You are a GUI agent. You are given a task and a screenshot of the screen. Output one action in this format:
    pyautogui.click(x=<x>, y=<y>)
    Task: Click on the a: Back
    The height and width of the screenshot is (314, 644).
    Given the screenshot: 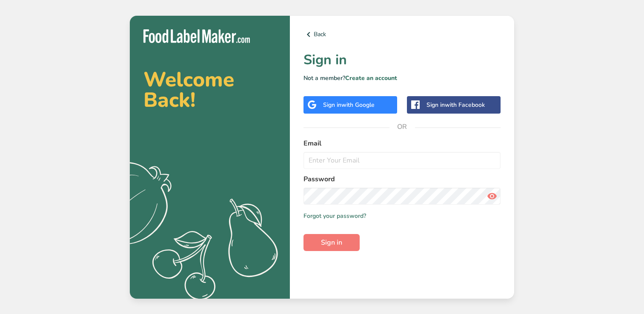 What is the action you would take?
    pyautogui.click(x=402, y=34)
    